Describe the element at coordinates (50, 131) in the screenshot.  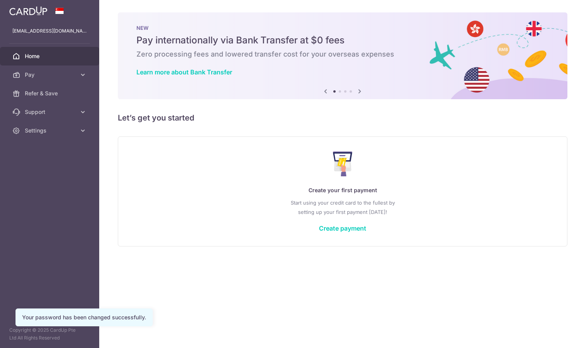
I see `span: Settings` at that location.